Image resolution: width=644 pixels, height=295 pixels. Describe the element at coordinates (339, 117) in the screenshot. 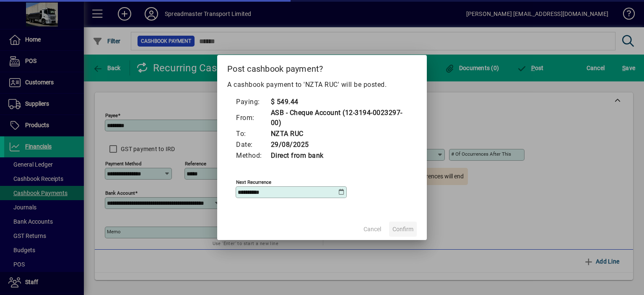

I see `td: ASB - Cheque Account (12-3194-0023297-00)` at that location.